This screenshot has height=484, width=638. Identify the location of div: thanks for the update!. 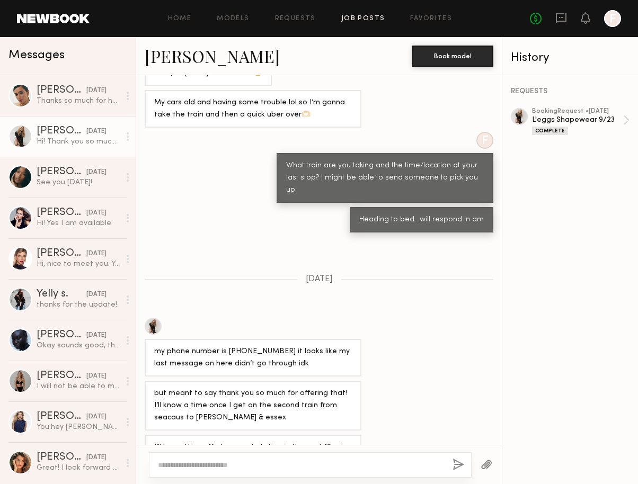
(78, 305).